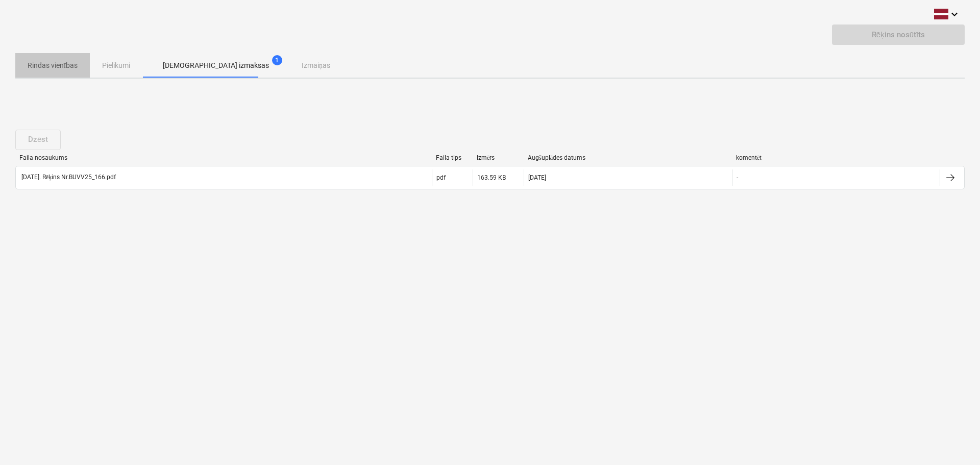 This screenshot has width=980, height=465. Describe the element at coordinates (452, 158) in the screenshot. I see `div: Faila tips` at that location.